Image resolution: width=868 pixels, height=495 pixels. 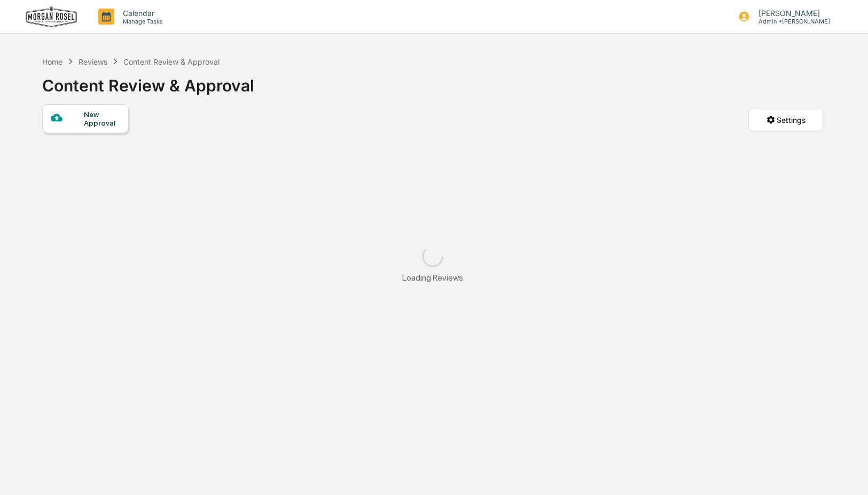 What do you see at coordinates (432, 277) in the screenshot?
I see `div: Loading Reviews` at bounding box center [432, 277].